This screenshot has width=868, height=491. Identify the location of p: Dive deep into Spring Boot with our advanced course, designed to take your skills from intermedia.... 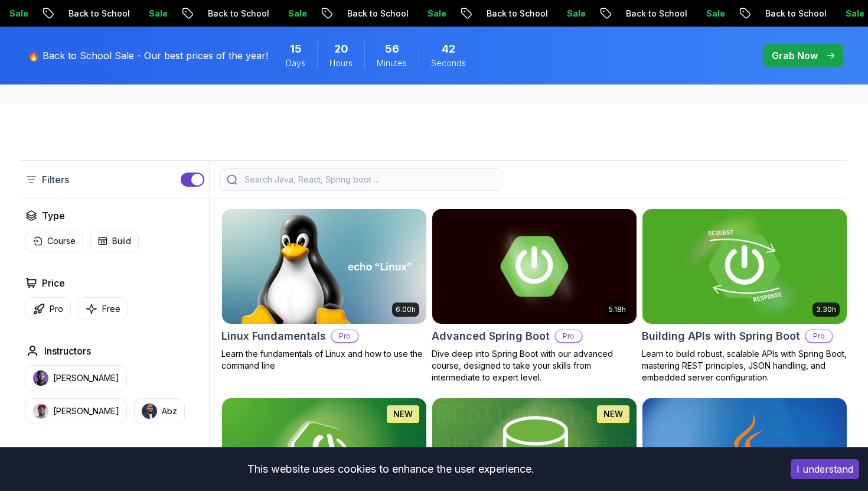
(535, 366).